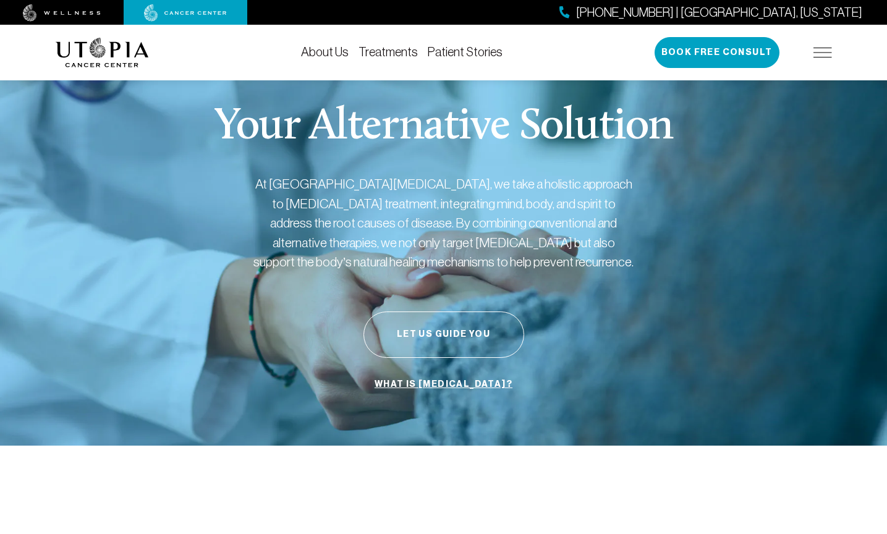 Image resolution: width=887 pixels, height=534 pixels. Describe the element at coordinates (185, 13) in the screenshot. I see `img: cancer center` at that location.